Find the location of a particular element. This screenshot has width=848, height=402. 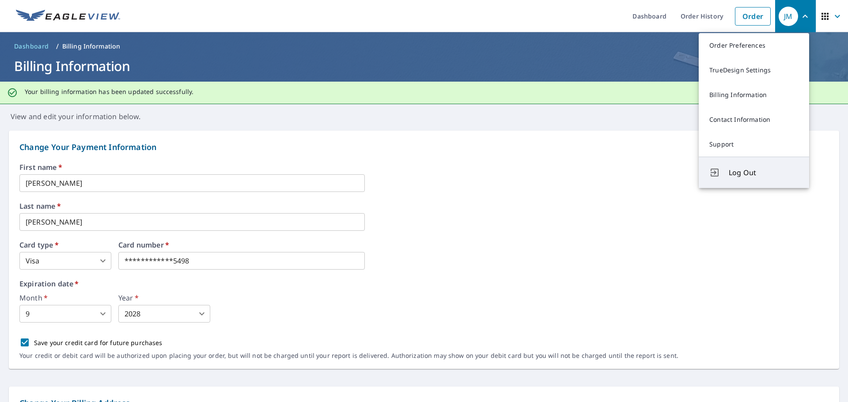

a: TrueDesign Settings is located at coordinates (754, 70).